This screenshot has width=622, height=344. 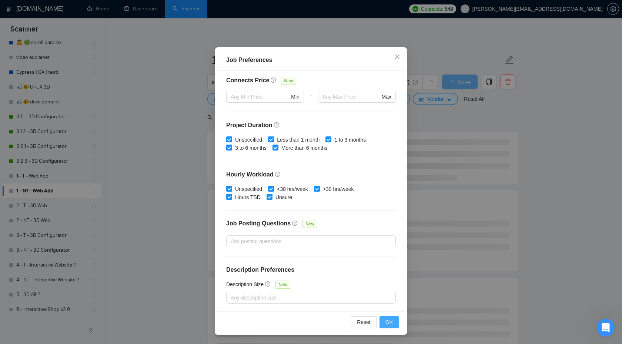 I want to click on span: Unsure, so click(x=284, y=197).